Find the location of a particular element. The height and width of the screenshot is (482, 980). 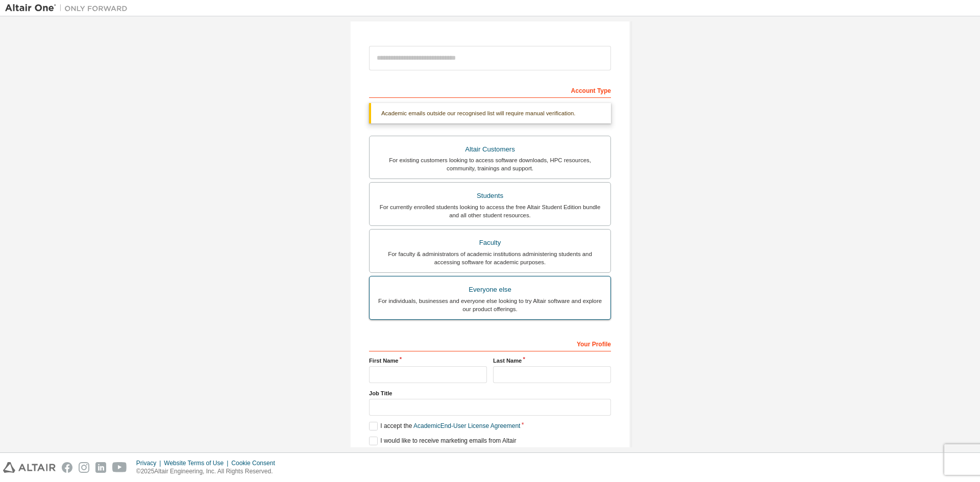

div: Altair Customers is located at coordinates (490, 150).